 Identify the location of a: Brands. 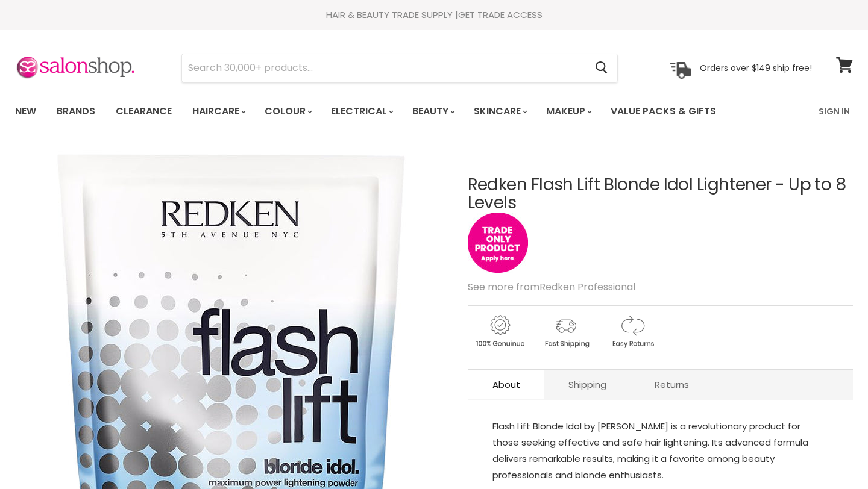
(76, 112).